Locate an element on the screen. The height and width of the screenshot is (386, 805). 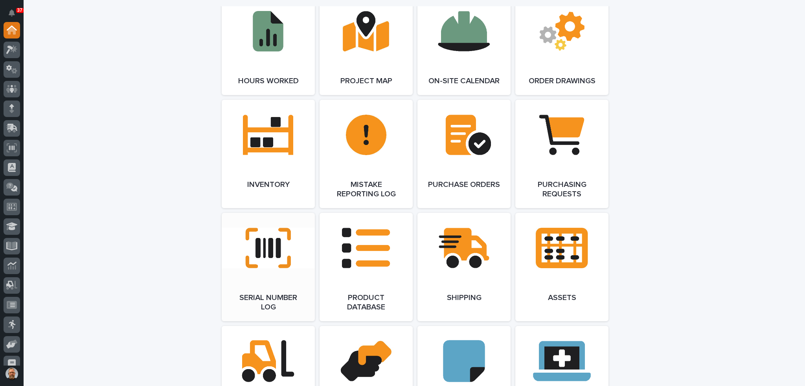
a: Inventory is located at coordinates (268, 154).